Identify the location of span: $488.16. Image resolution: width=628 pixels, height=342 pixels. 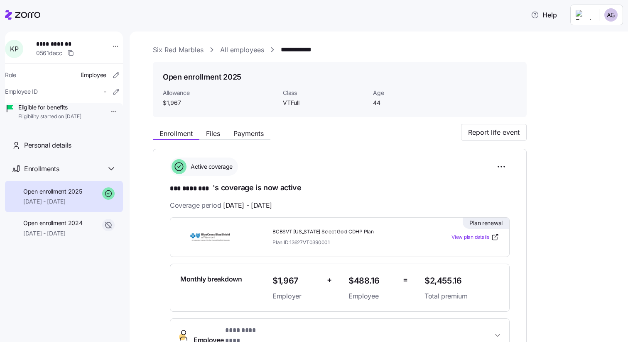
(372, 281).